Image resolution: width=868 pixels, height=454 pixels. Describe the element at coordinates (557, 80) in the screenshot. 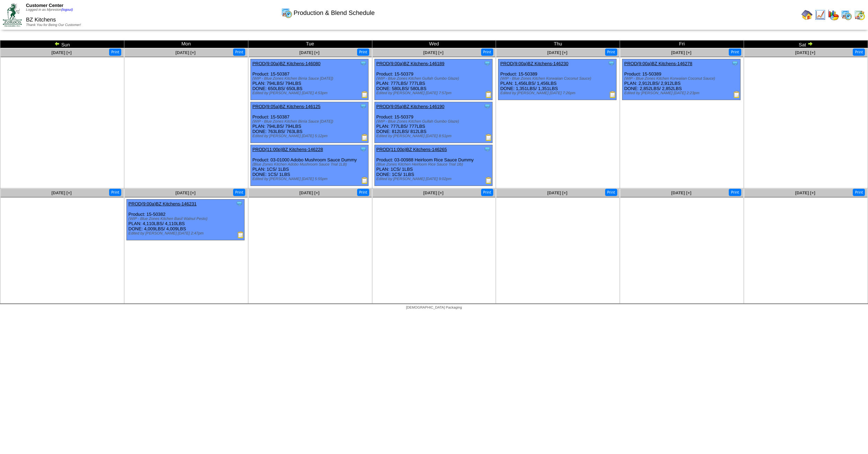

I see `div: Product: 15-50389 PLAN: 1,456LBS / 1,456LBS DONE: 1,351LBS / 1,351LBS` at that location.